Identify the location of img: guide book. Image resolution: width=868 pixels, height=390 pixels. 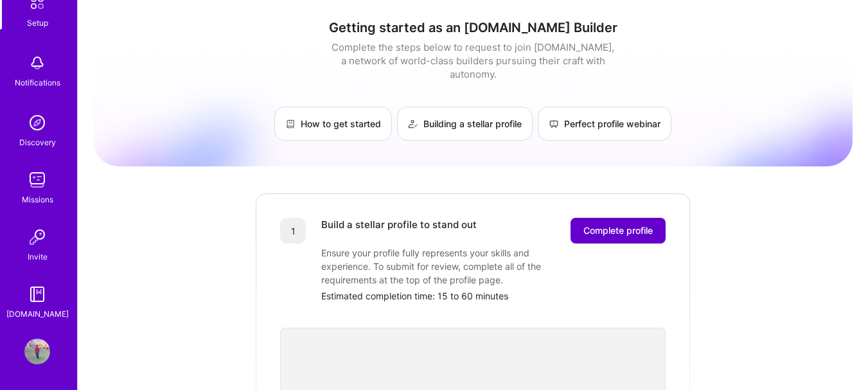
(37, 294).